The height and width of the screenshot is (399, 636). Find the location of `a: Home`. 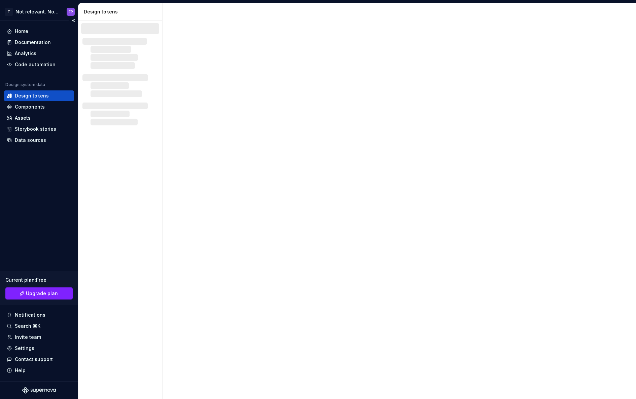

a: Home is located at coordinates (39, 31).